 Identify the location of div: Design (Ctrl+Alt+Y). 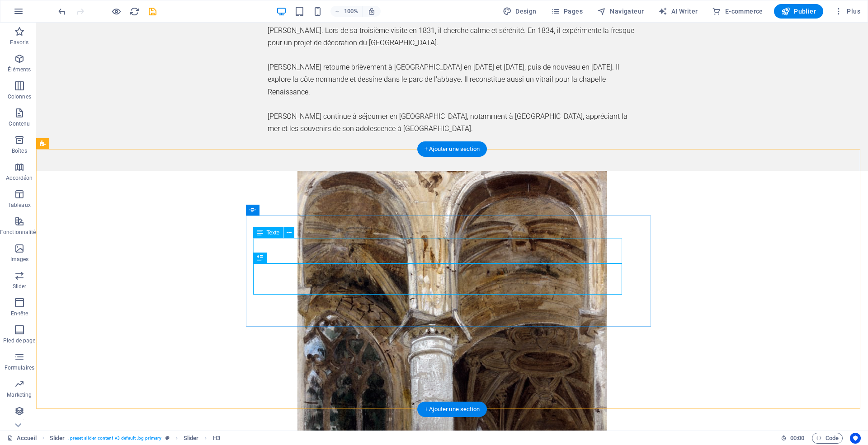
(520, 11).